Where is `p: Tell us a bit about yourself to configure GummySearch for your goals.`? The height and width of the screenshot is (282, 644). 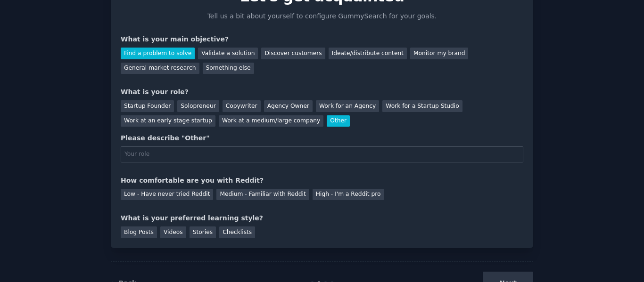
p: Tell us a bit about yourself to configure GummySearch for your goals. is located at coordinates (322, 16).